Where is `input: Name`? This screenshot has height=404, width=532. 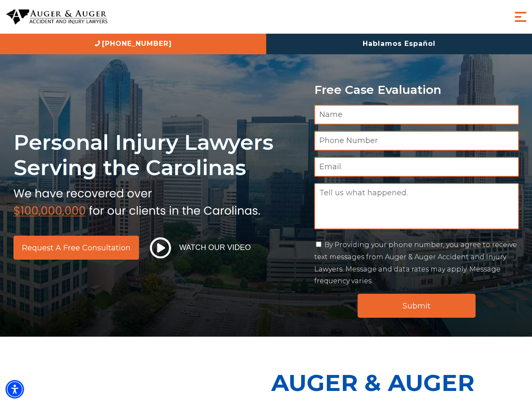
input: Name is located at coordinates (417, 115).